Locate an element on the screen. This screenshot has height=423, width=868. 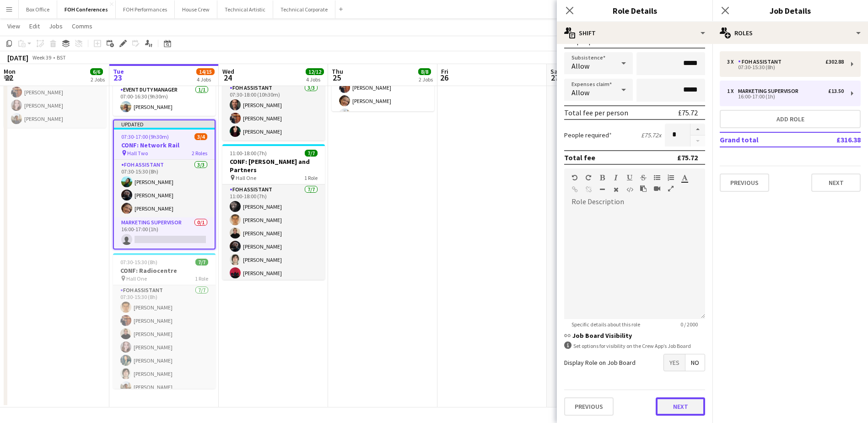
td: £316.38 is located at coordinates (833, 139).